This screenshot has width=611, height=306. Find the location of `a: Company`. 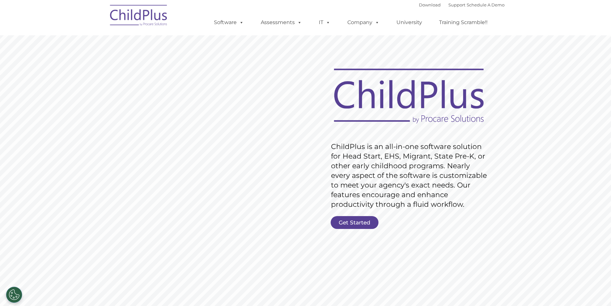

a: Company is located at coordinates (364, 22).